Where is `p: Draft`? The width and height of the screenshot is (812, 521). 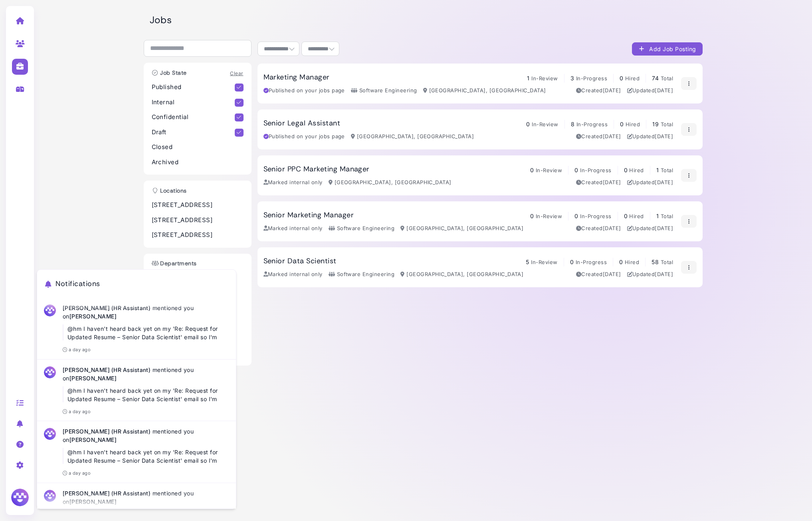 p: Draft is located at coordinates (193, 132).